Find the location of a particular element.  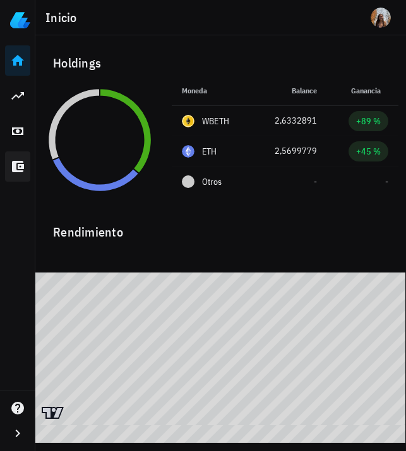

span: Ganancia is located at coordinates (369, 90).